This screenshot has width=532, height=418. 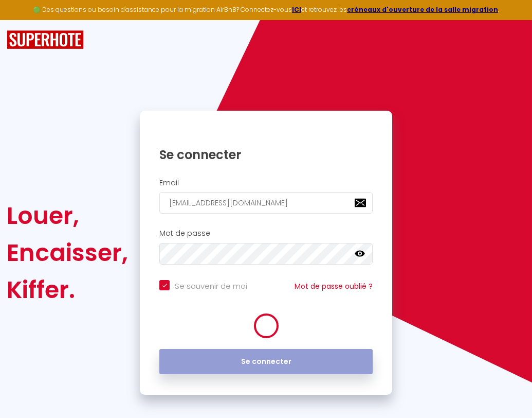 What do you see at coordinates (266, 154) in the screenshot?
I see `h1: Se connecter` at bounding box center [266, 154].